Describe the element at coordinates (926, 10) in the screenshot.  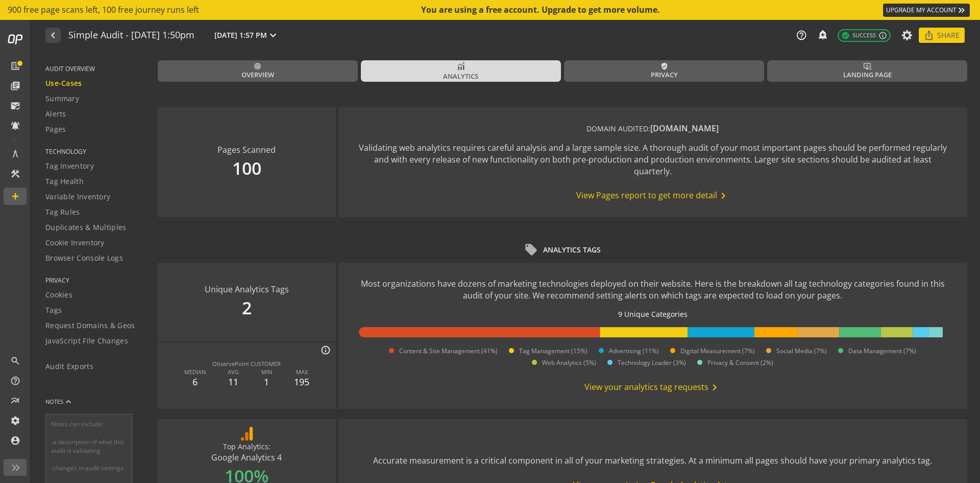
I see `a: UPGRADE MY ACCOUNT` at that location.